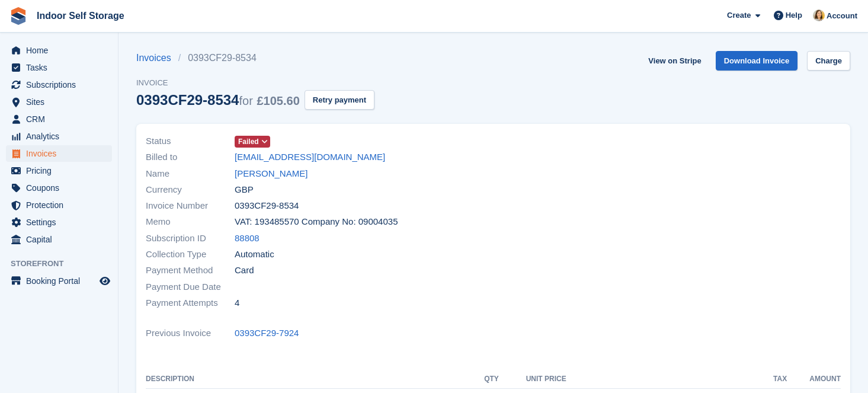  Describe the element at coordinates (245, 101) in the screenshot. I see `span: for` at that location.